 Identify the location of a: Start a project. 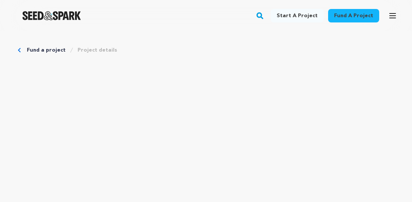
(298, 16).